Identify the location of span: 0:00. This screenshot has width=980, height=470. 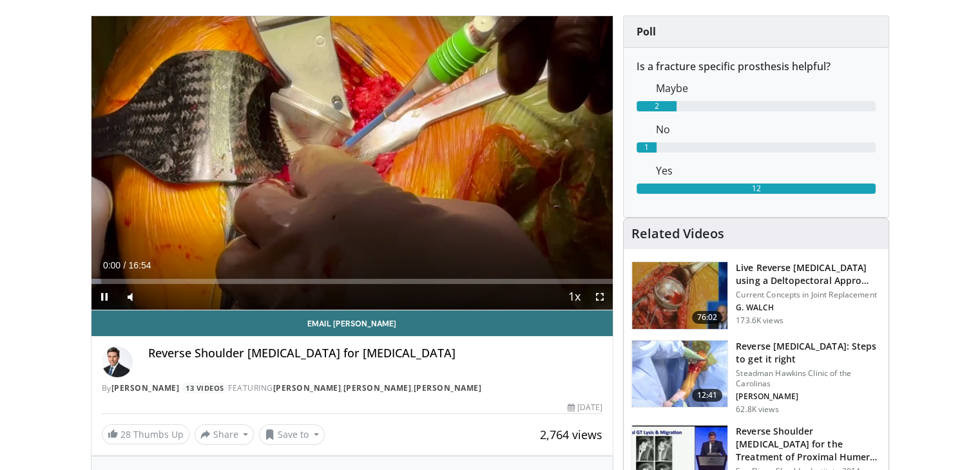
(112, 265).